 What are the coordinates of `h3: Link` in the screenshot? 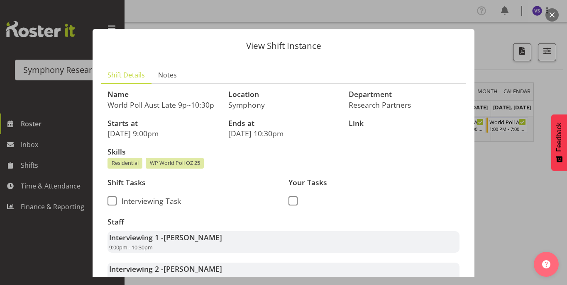 It's located at (404, 124).